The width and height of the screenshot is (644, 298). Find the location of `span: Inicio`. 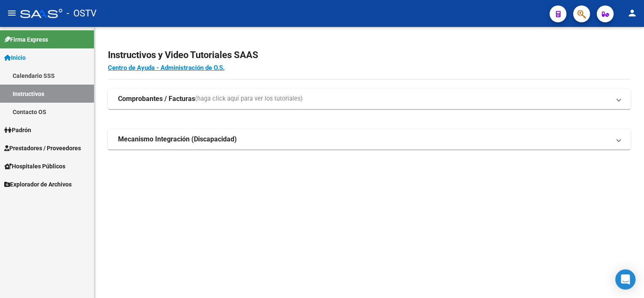

span: Inicio is located at coordinates (14, 58).